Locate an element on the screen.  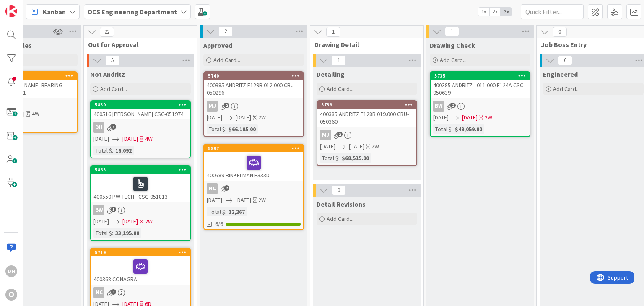
div: $68,535.00 is located at coordinates (355, 158).